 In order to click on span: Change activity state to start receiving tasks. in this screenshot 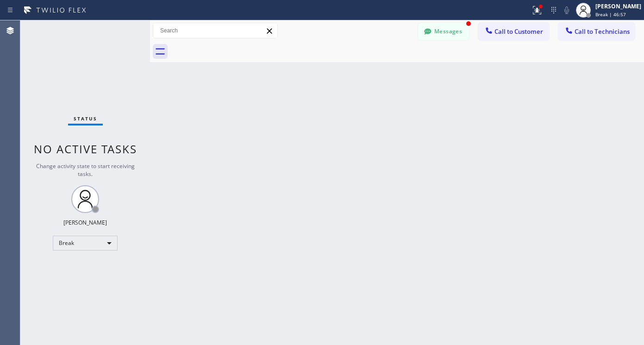, I will do `click(85, 170)`.